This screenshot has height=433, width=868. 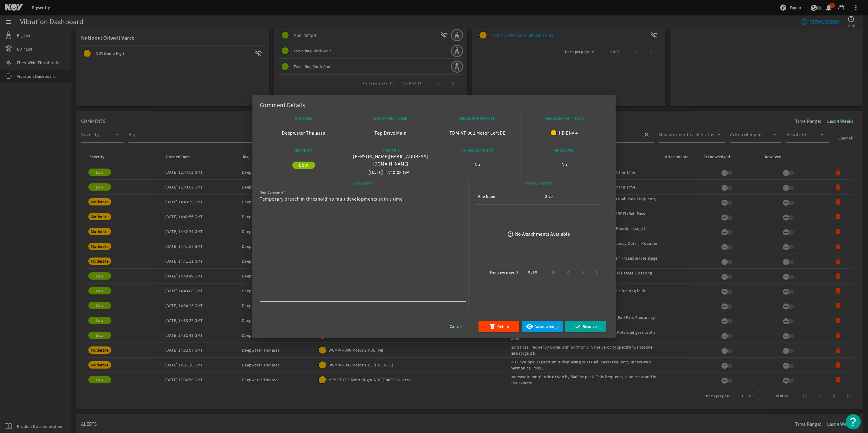 What do you see at coordinates (477, 133) in the screenshot?
I see `div: TDM-VT-002 Motor Left DE` at bounding box center [477, 133].